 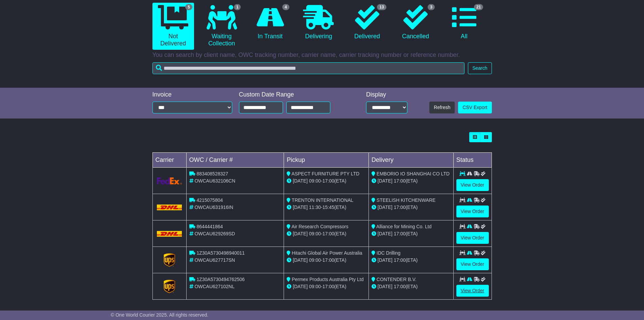 I want to click on span: 4215075804, so click(x=210, y=200).